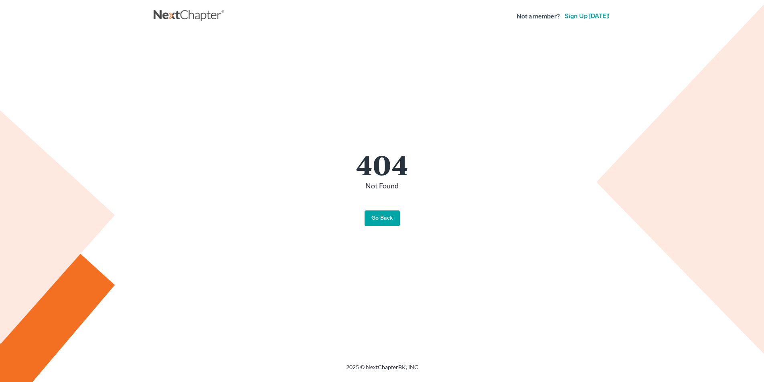 The image size is (764, 382). Describe the element at coordinates (382, 219) in the screenshot. I see `a: Go Back` at that location.